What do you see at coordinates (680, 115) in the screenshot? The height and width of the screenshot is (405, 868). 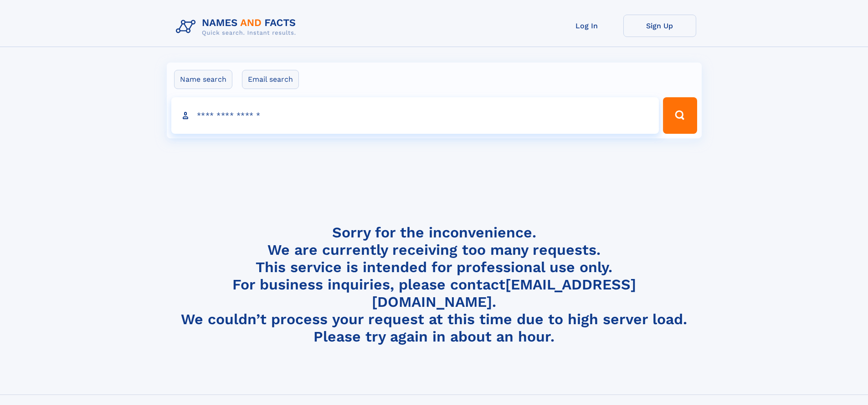 I see `button: Search Button` at bounding box center [680, 115].